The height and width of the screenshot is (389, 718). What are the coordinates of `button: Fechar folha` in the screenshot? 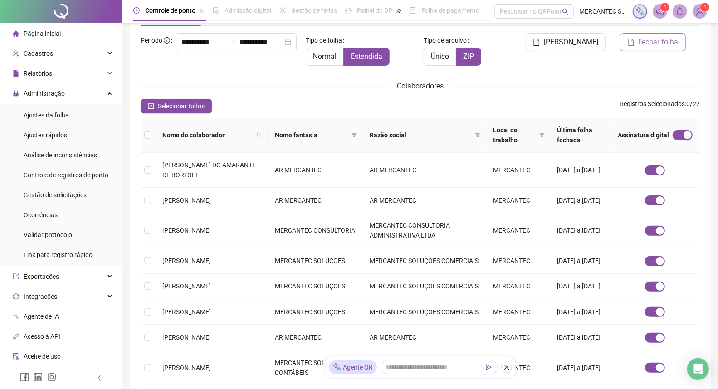 It's located at (653, 42).